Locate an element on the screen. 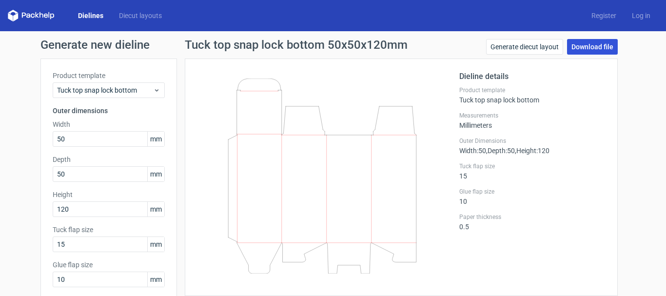  label: Outer Dimensions is located at coordinates (533, 141).